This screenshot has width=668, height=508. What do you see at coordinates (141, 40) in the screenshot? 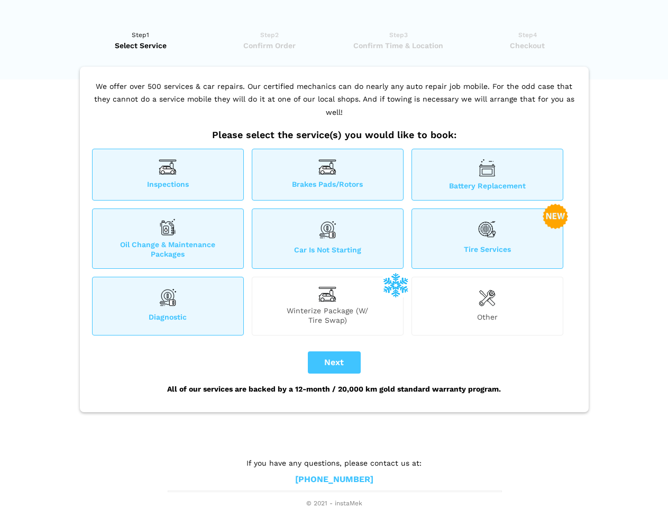
I see `a: Step1` at bounding box center [141, 40].